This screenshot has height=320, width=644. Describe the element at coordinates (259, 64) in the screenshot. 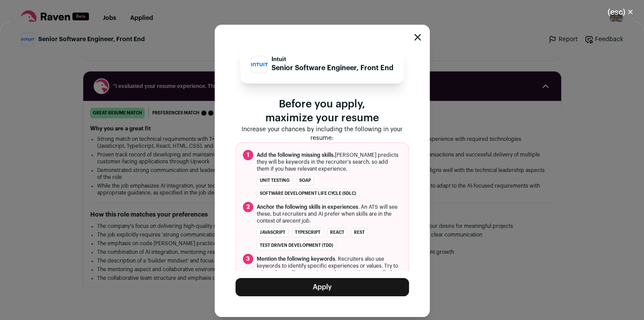

I see `img: 063e6e21db467e0fea59c004443fc3bf10cf4ada0dac12847339c93fdb63647b.png` at that location.